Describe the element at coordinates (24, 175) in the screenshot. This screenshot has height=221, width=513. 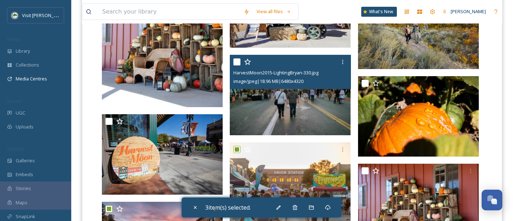
I see `span: Embeds` at that location.